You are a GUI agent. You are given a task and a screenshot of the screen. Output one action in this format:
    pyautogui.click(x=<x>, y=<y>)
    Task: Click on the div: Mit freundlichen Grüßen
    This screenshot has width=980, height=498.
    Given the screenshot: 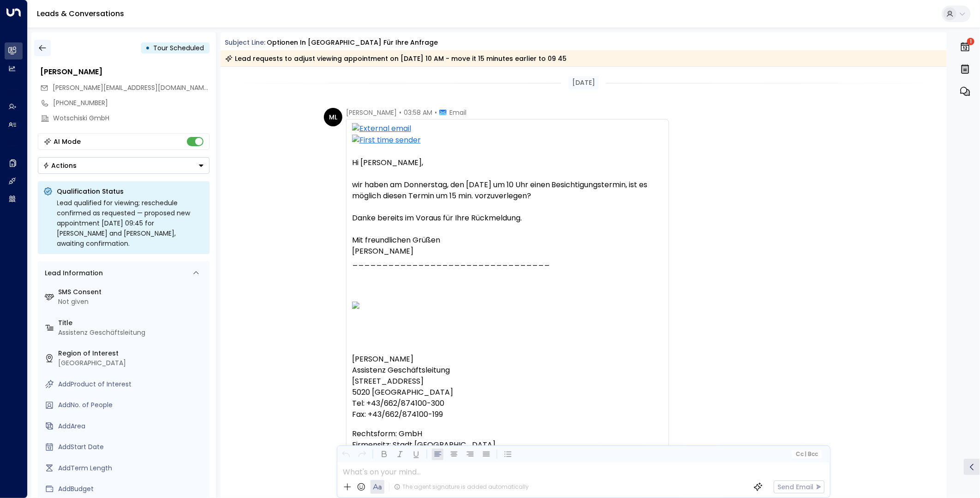 What is the action you would take?
    pyautogui.click(x=508, y=241)
    